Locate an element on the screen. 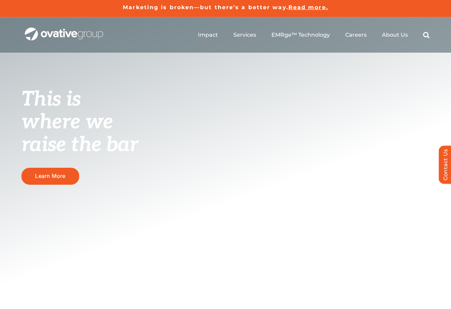 The image size is (451, 309). a: Services is located at coordinates (244, 35).